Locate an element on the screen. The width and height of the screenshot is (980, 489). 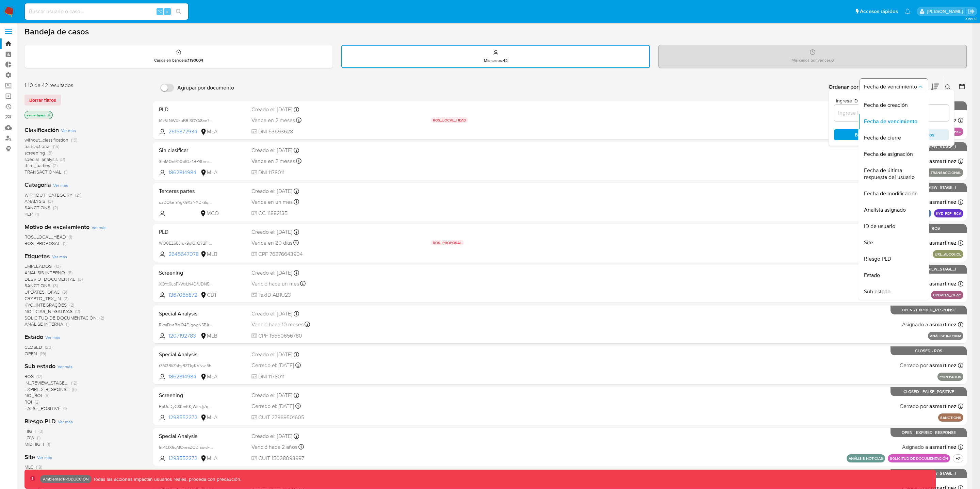
p: Todas las acciones impactan usuarios reales, proceda con precaución. is located at coordinates (166, 479).